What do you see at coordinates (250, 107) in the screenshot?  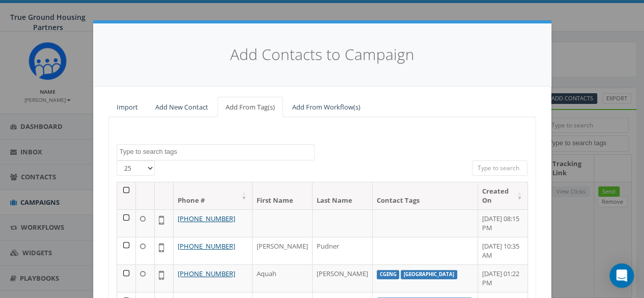 I see `a: Add From Tag(s)` at bounding box center [250, 107].